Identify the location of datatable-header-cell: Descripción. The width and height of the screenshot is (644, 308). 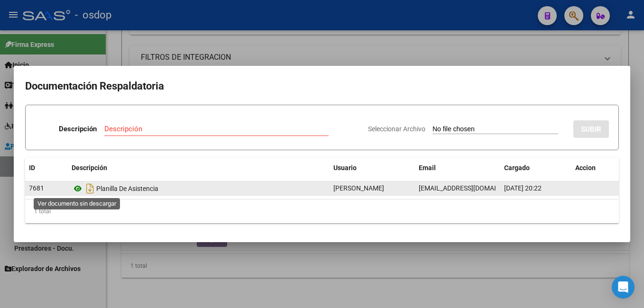
(199, 168).